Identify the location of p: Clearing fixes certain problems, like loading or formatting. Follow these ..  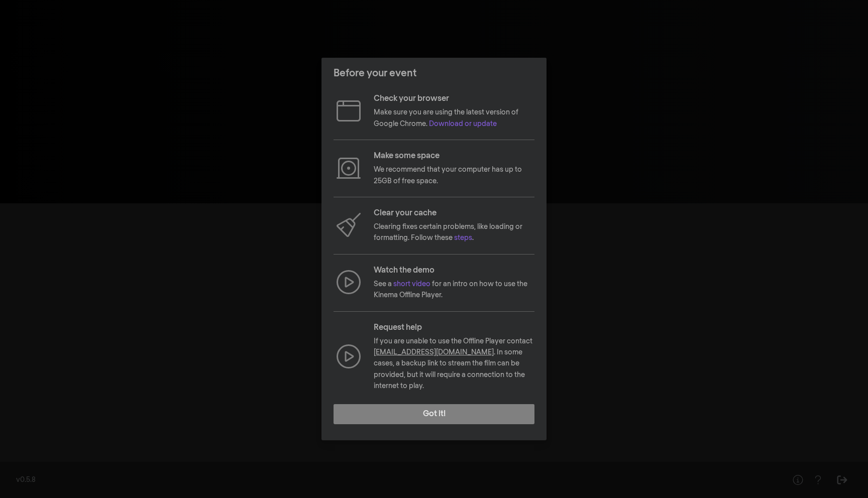
(454, 233).